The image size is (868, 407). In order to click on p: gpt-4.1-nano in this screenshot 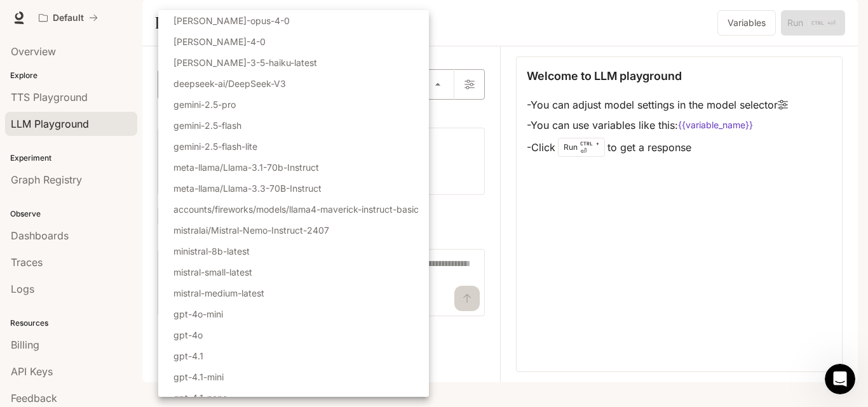, I will do `click(200, 397)`.